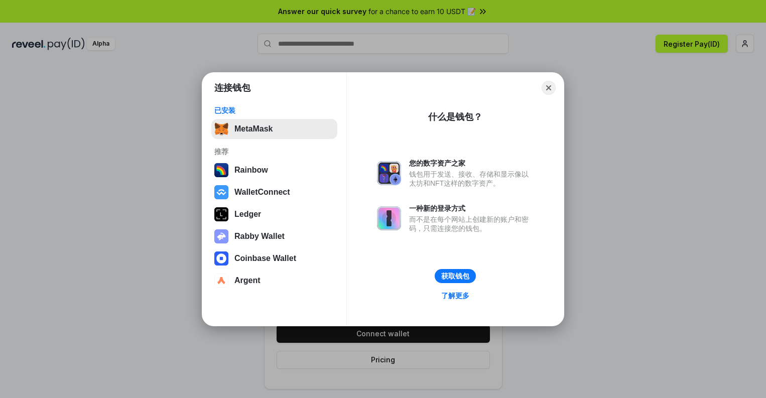  Describe the element at coordinates (455, 117) in the screenshot. I see `div: 什么是钱包？` at that location.